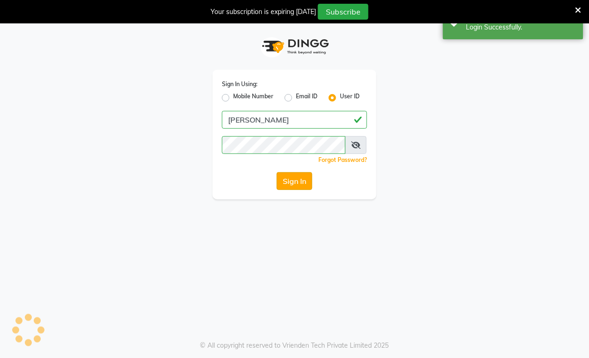 The width and height of the screenshot is (589, 358). What do you see at coordinates (307, 98) in the screenshot?
I see `label: Email ID` at bounding box center [307, 98].